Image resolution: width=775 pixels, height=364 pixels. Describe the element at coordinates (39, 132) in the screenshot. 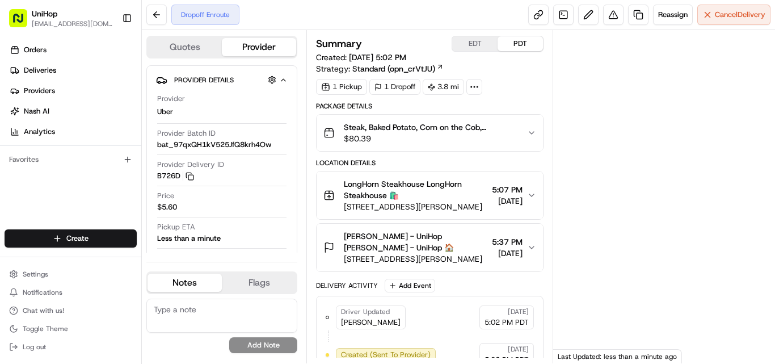

I see `span: Analytics` at that location.